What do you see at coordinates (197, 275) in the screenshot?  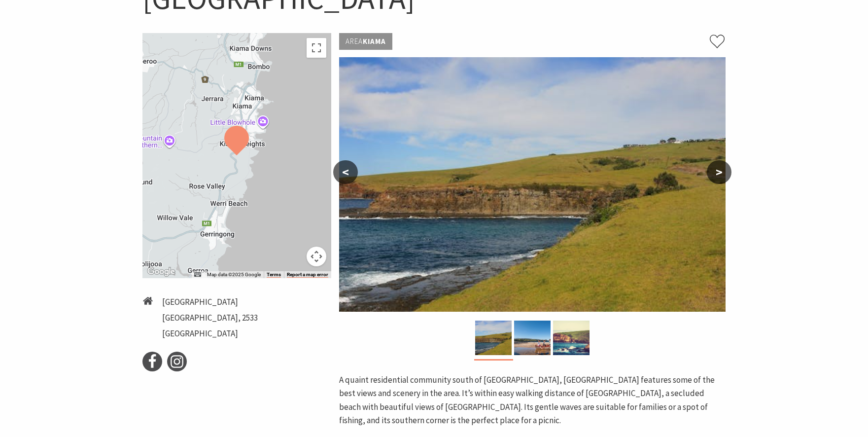 I see `button: Keyboard shortcuts` at bounding box center [197, 275].